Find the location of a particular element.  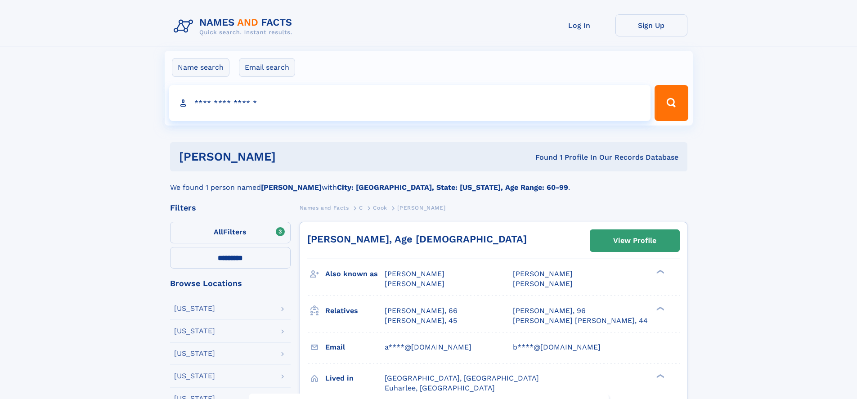

a: View Profile is located at coordinates (634, 241).